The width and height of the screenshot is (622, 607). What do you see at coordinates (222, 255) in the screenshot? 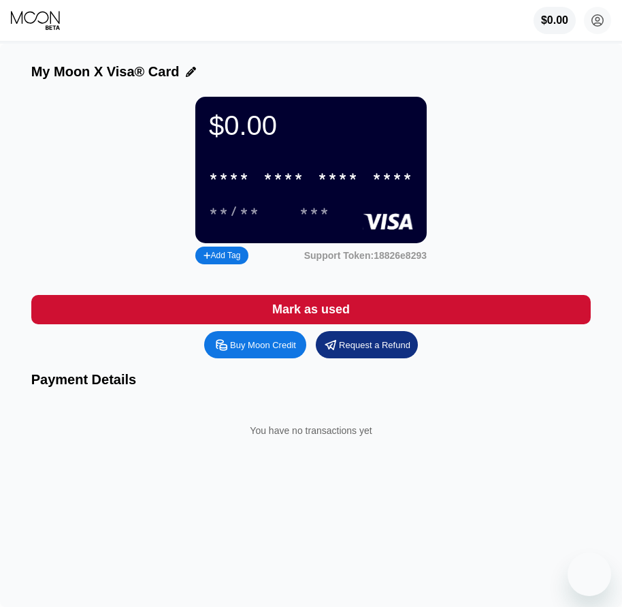
I see `div: Add Tag` at bounding box center [222, 255].